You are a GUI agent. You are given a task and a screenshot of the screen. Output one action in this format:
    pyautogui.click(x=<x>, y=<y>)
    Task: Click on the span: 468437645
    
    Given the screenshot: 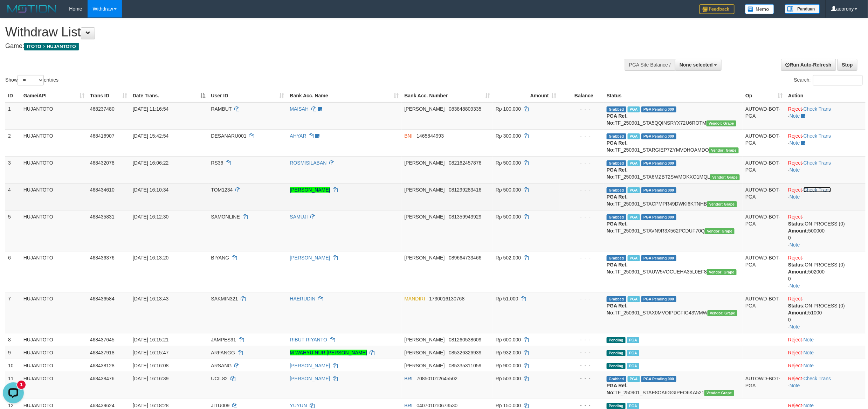 What is the action you would take?
    pyautogui.click(x=102, y=339)
    